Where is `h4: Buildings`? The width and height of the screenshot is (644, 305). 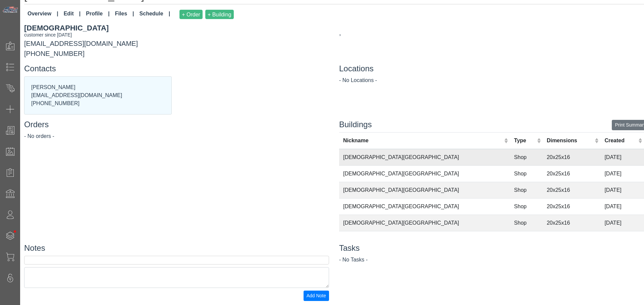 h4: Buildings is located at coordinates (491, 125).